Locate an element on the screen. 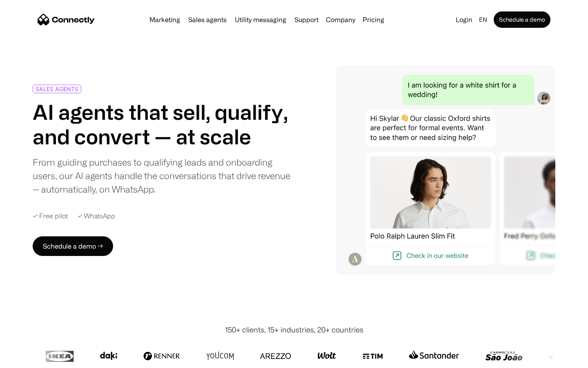  div: From guiding purchases to qualifying leads and onboarding users, our AI agents handle the convers... is located at coordinates (162, 176).